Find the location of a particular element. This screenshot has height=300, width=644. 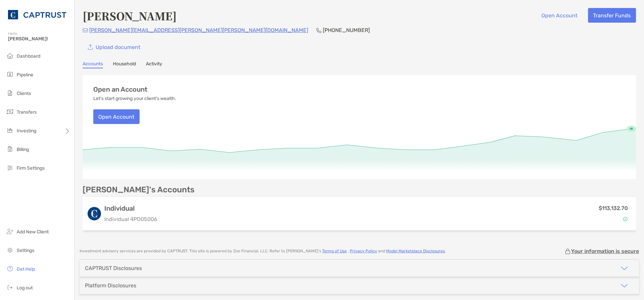

button: Transfer Funds is located at coordinates (612, 15).